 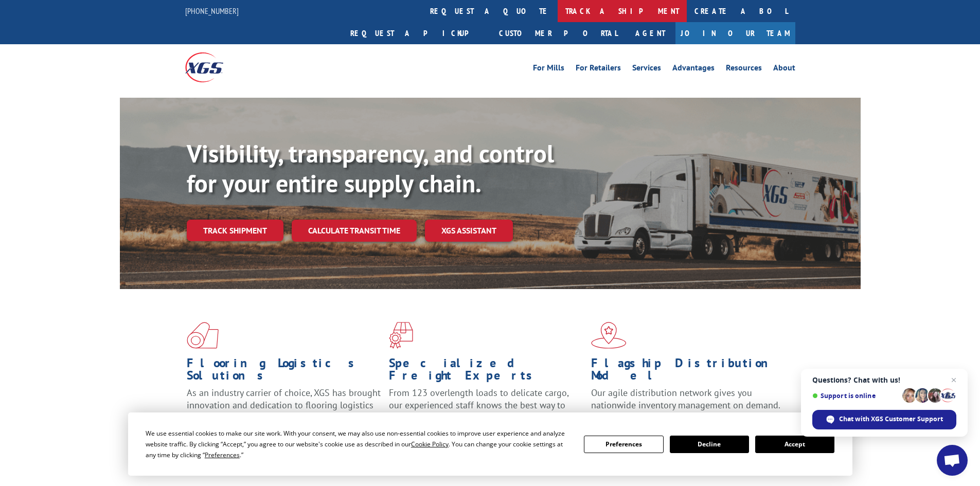 I want to click on h1: Flooring Logistics Solutions, so click(x=284, y=372).